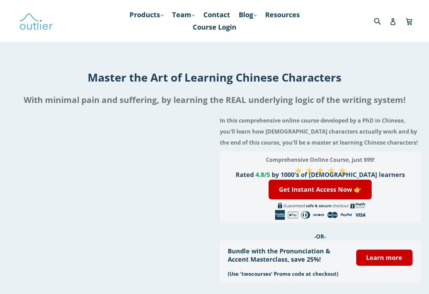 The image size is (429, 294). Describe the element at coordinates (146, 15) in the screenshot. I see `a: Products` at that location.